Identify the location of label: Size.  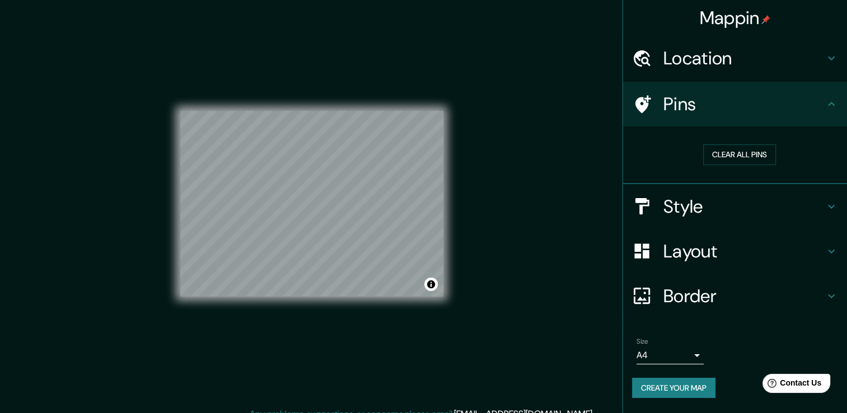
(642, 341).